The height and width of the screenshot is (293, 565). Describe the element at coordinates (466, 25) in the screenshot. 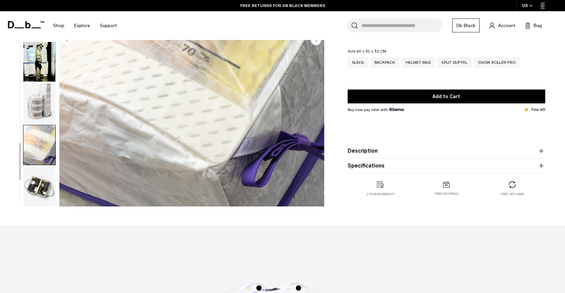

I see `a: Db Black` at that location.